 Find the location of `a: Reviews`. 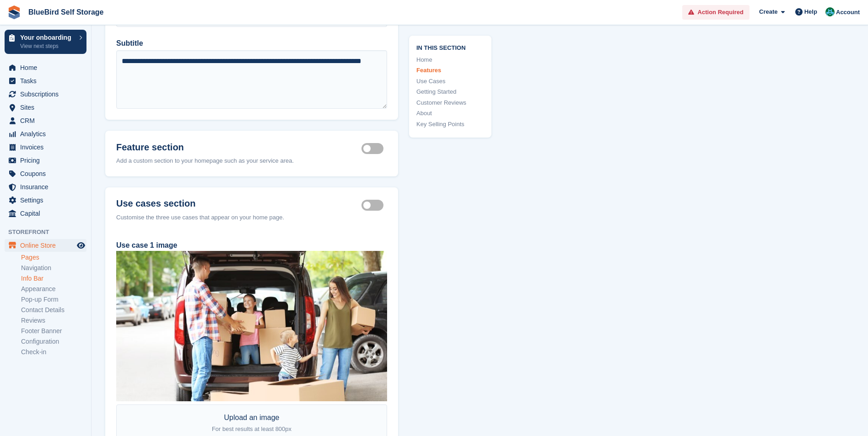

a: Reviews is located at coordinates (54, 320).